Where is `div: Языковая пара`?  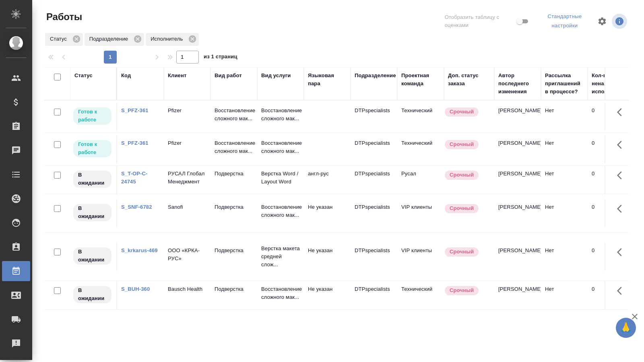
div: Языковая пара is located at coordinates (327, 80).